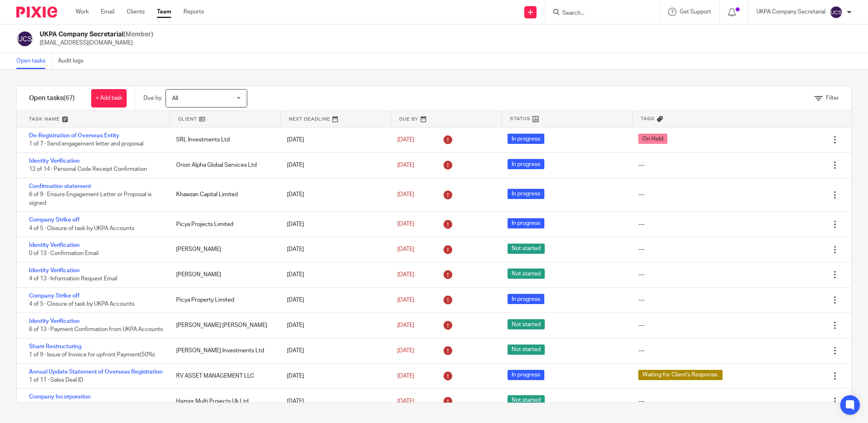 The height and width of the screenshot is (423, 868). What do you see at coordinates (680, 375) in the screenshot?
I see `span: Waiting for Client's Response.` at bounding box center [680, 375].